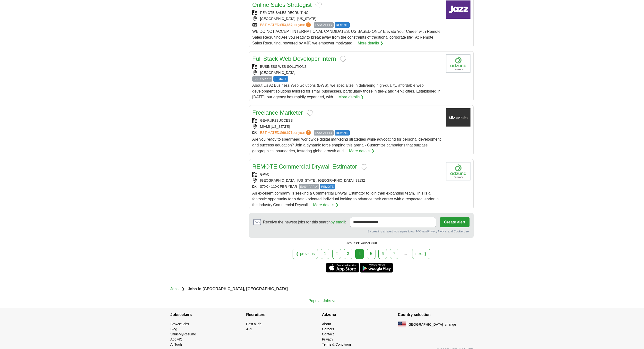 The image size is (644, 349). Describe the element at coordinates (325, 254) in the screenshot. I see `a: 1` at that location.